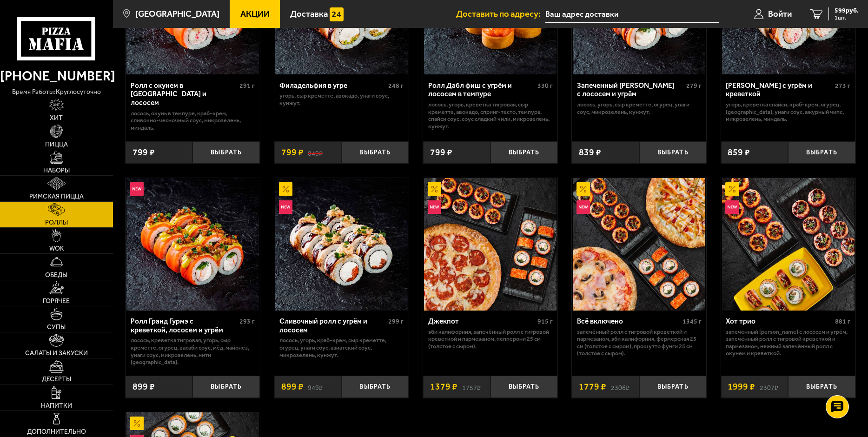 The height and width of the screenshot is (437, 868). What do you see at coordinates (847, 18) in the screenshot?
I see `span: 1 шт.` at bounding box center [847, 18].